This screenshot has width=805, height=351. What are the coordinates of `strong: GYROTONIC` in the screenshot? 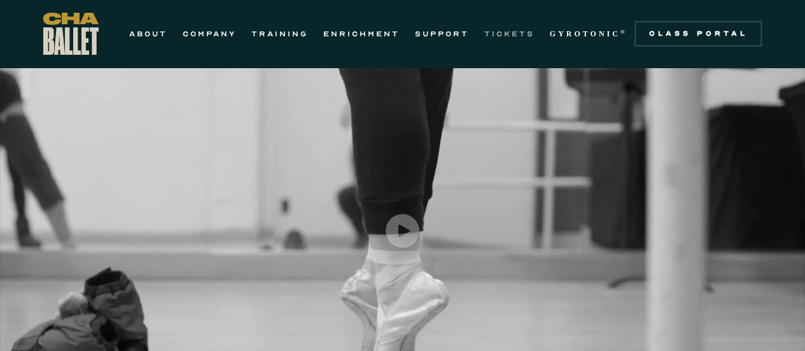 It's located at (585, 34).